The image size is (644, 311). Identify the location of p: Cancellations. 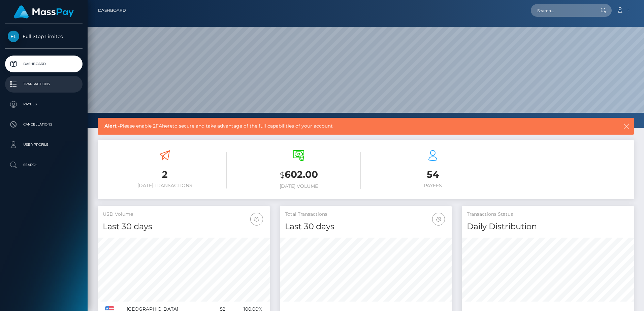
(44, 124).